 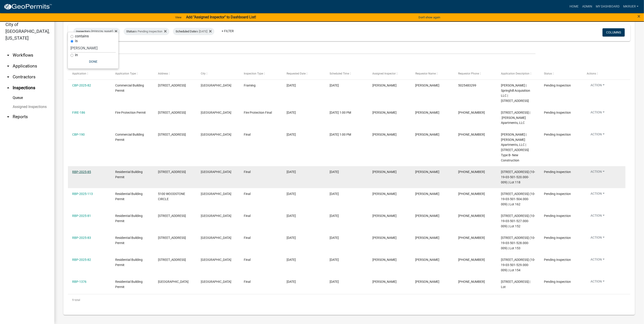 I want to click on input: Search for inspections, so click(x=302, y=49).